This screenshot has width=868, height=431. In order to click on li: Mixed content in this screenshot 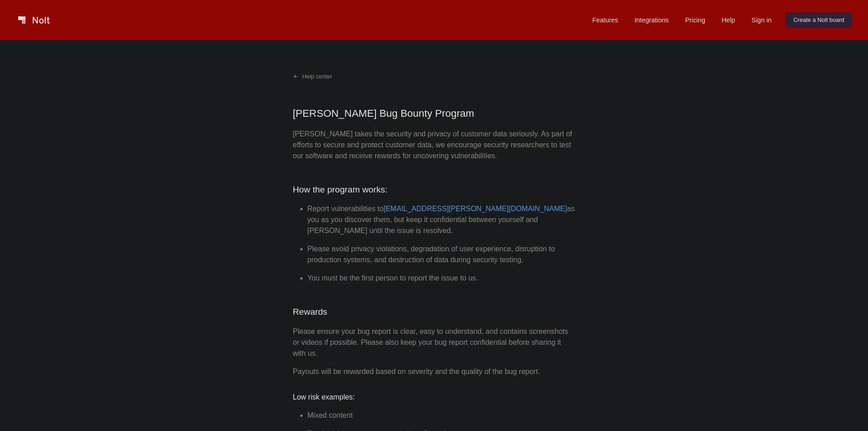, I will do `click(441, 415)`.